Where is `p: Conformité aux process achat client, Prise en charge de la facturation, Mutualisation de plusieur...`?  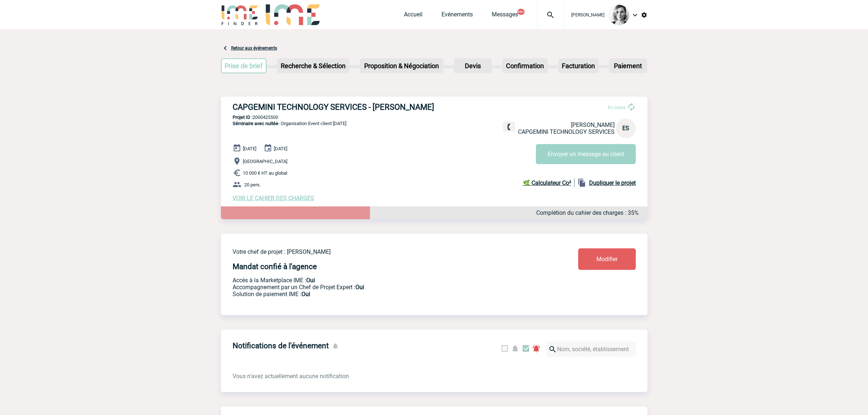 p: Conformité aux process achat client, Prise en charge de la facturation, Mutualisation de plusieur... is located at coordinates (384, 293).